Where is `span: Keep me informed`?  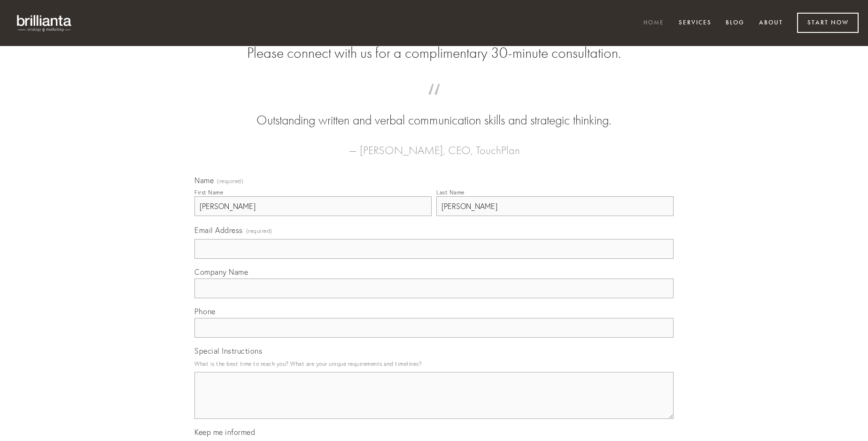 span: Keep me informed is located at coordinates (225, 432).